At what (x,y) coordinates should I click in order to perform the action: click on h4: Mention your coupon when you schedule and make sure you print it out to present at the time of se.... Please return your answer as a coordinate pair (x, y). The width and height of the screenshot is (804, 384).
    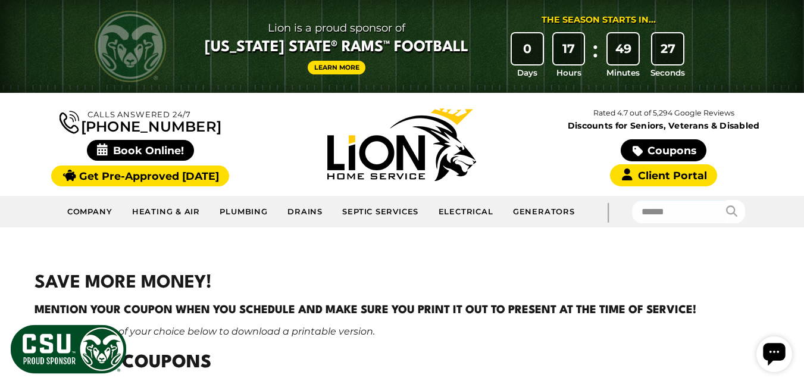
    Looking at the image, I should click on (402, 310).